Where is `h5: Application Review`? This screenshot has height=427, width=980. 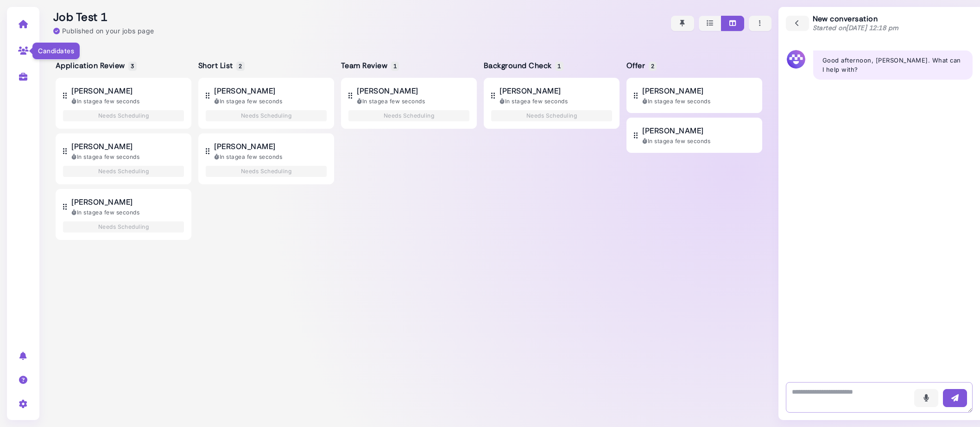
h5: Application Review is located at coordinates (96, 65).